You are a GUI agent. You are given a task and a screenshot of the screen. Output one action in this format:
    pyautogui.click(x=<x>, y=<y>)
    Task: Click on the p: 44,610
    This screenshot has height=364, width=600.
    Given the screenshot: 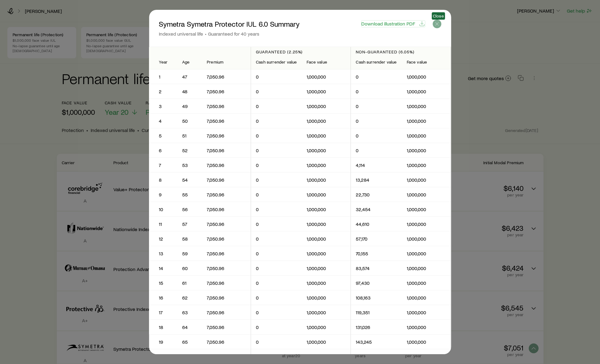 What is the action you would take?
    pyautogui.click(x=376, y=224)
    